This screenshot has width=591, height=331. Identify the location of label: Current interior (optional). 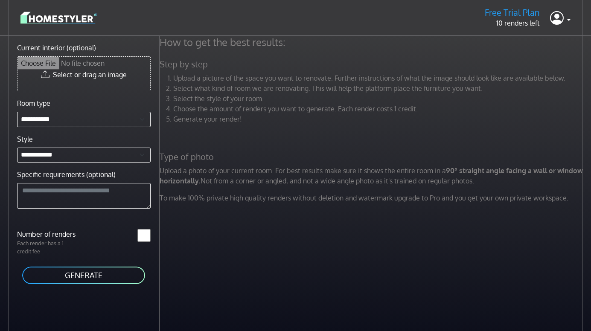
(56, 48).